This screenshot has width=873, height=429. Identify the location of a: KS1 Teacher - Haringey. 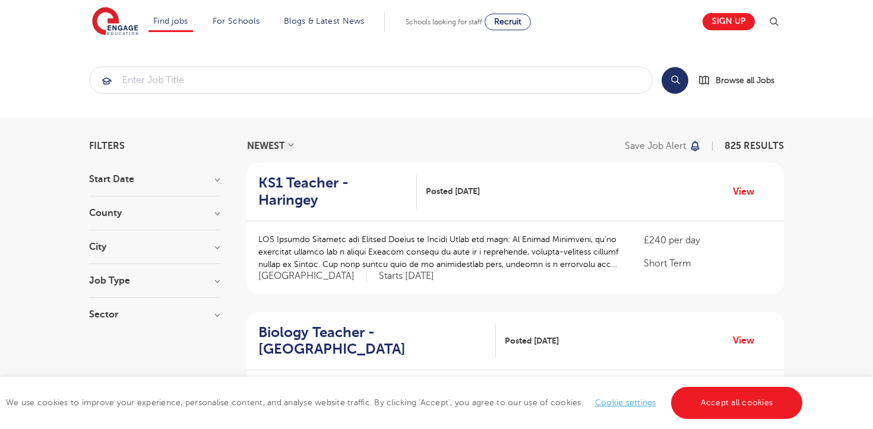
(337, 192).